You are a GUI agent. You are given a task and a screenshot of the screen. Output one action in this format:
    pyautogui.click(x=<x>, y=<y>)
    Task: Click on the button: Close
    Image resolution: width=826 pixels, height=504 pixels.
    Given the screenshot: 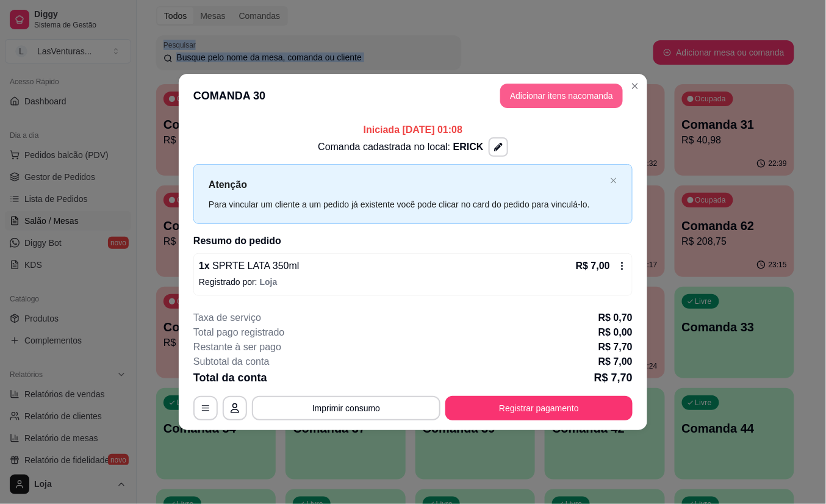 What is the action you would take?
    pyautogui.click(x=635, y=86)
    